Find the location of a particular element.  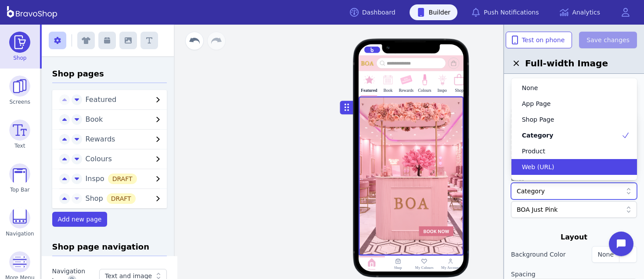

div: Rewards is located at coordinates (406, 90).